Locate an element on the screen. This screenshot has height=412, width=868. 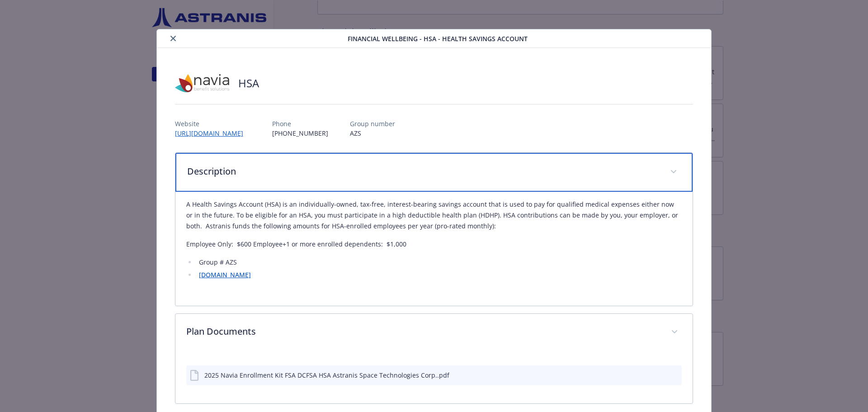
p: AZS is located at coordinates (373, 133).